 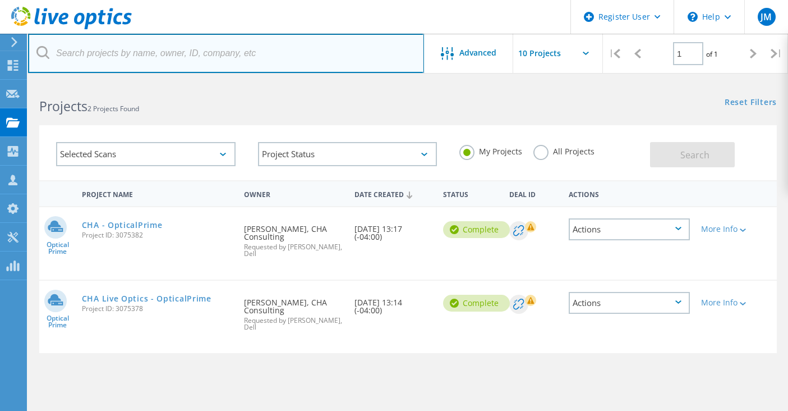 What do you see at coordinates (157, 193) in the screenshot?
I see `div: Project Name` at bounding box center [157, 193].